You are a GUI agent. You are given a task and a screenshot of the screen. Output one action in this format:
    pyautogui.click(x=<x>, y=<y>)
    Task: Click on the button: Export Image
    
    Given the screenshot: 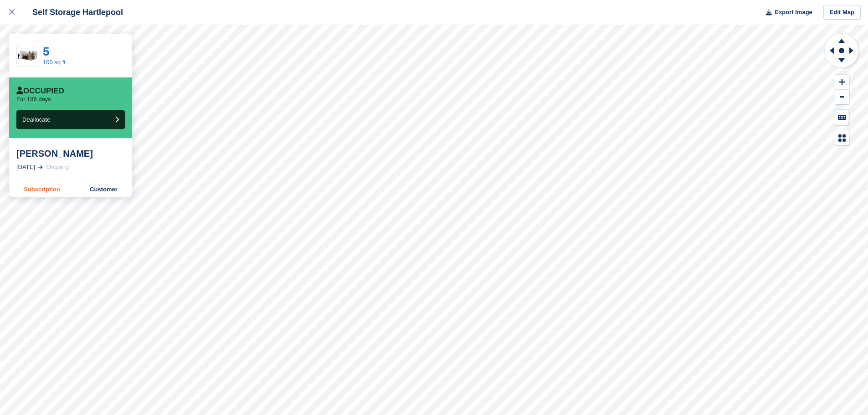 What is the action you would take?
    pyautogui.click(x=787, y=12)
    